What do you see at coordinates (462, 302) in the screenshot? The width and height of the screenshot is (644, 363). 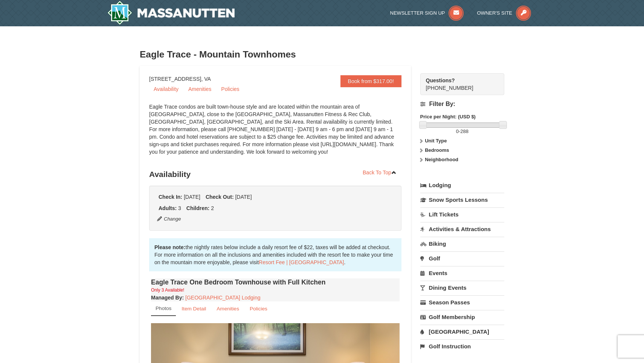 I see `a: Season Passes` at bounding box center [462, 302].